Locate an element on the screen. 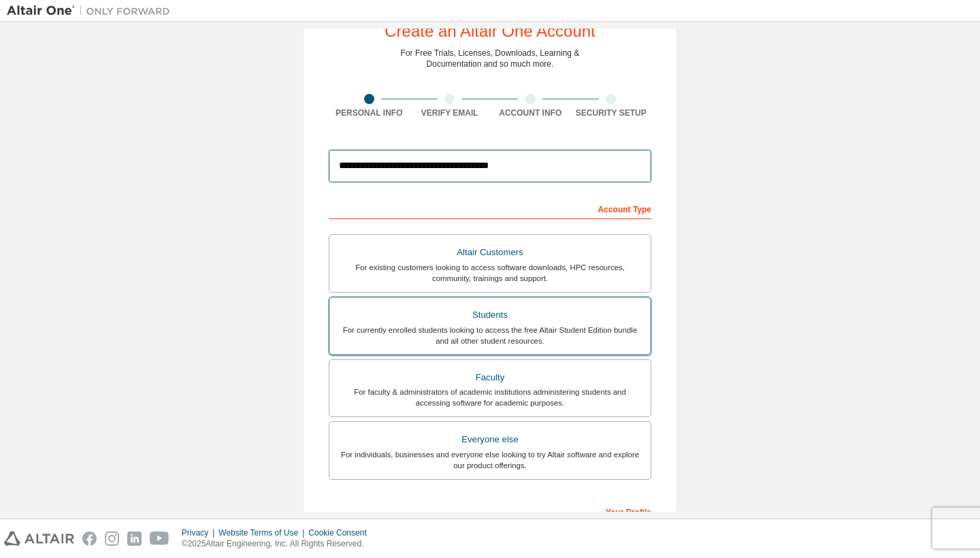 This screenshot has height=558, width=980. img: facebook.svg is located at coordinates (89, 539).